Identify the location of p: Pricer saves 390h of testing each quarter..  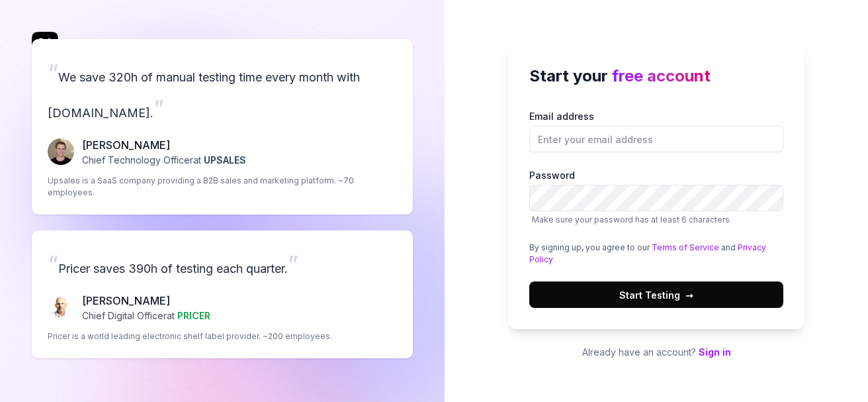
(223, 264).